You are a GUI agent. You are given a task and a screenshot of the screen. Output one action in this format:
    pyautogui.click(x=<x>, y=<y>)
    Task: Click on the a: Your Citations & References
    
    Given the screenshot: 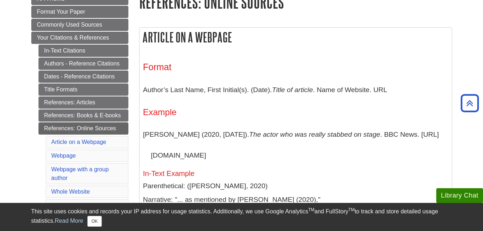 What is the action you would take?
    pyautogui.click(x=80, y=38)
    